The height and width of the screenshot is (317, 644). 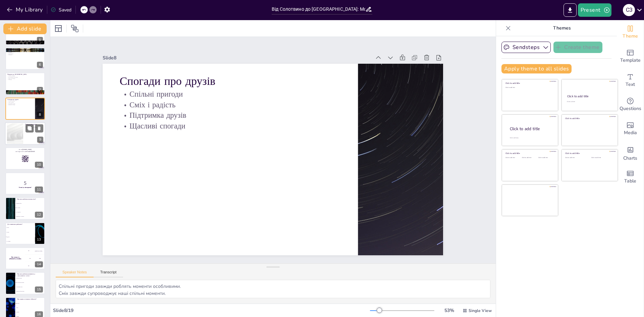 What do you see at coordinates (25, 78) in the screenshot?
I see `p: Відчуття свободи` at bounding box center [25, 78].